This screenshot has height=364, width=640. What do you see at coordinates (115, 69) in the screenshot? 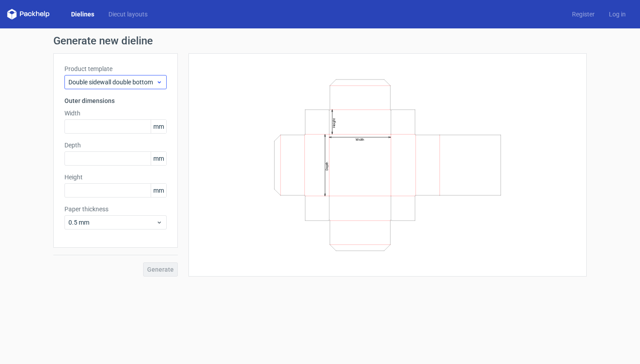
I see `label: Product template` at bounding box center [115, 69].